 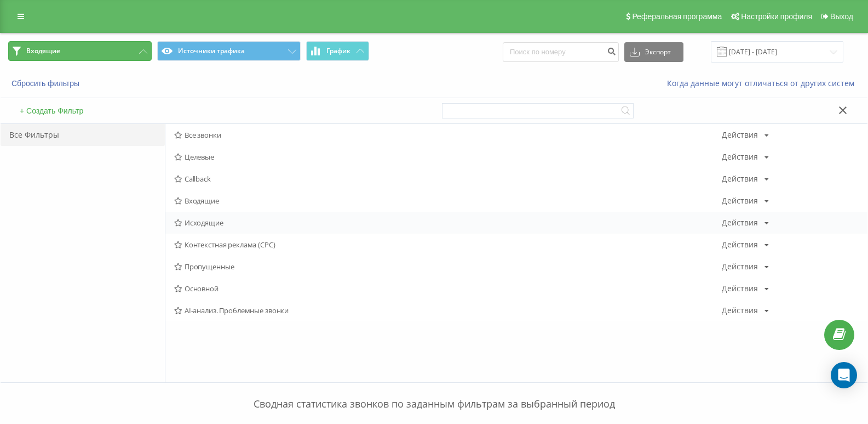 What do you see at coordinates (434, 393) in the screenshot?
I see `p: Сводная статистика звонков по заданным фильтрам за выбранный период` at bounding box center [434, 393].